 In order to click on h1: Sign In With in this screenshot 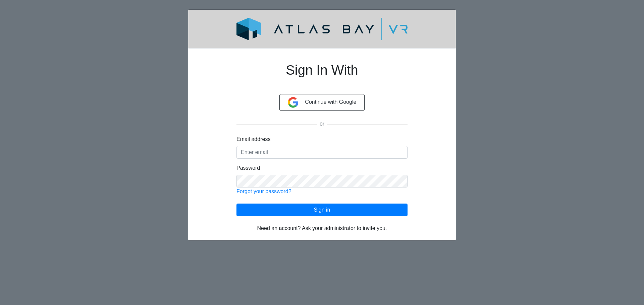, I will do `click(322, 74)`.